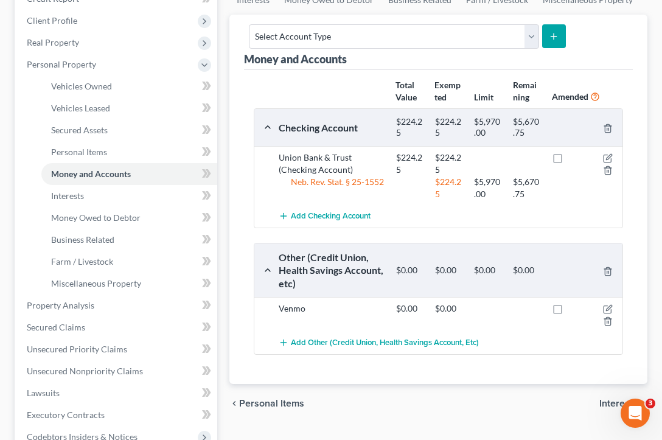 This screenshot has width=662, height=440. What do you see at coordinates (129, 152) in the screenshot?
I see `a: Personal Items` at bounding box center [129, 152].